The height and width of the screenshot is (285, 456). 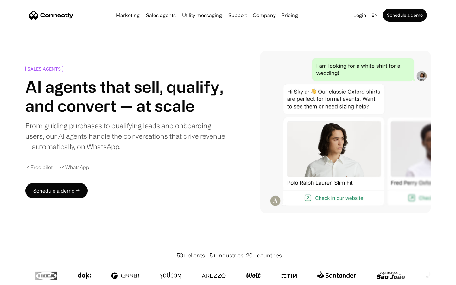 I want to click on h1: AI agents that sell, qualify, and convert — at scale, so click(x=125, y=96).